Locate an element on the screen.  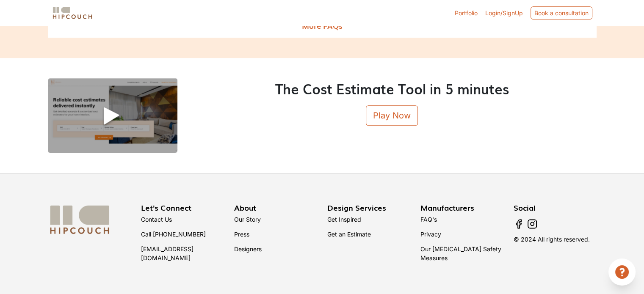
img: demo-video is located at coordinates (113, 115).